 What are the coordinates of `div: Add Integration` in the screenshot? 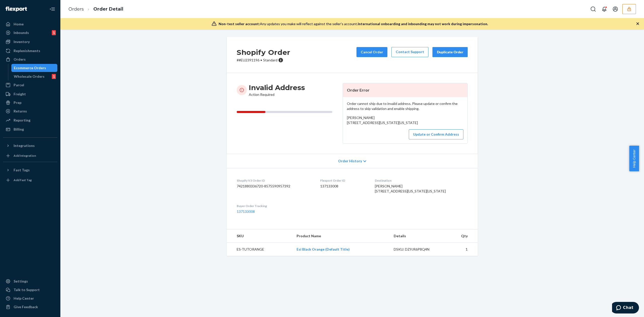 It's located at (24, 155).